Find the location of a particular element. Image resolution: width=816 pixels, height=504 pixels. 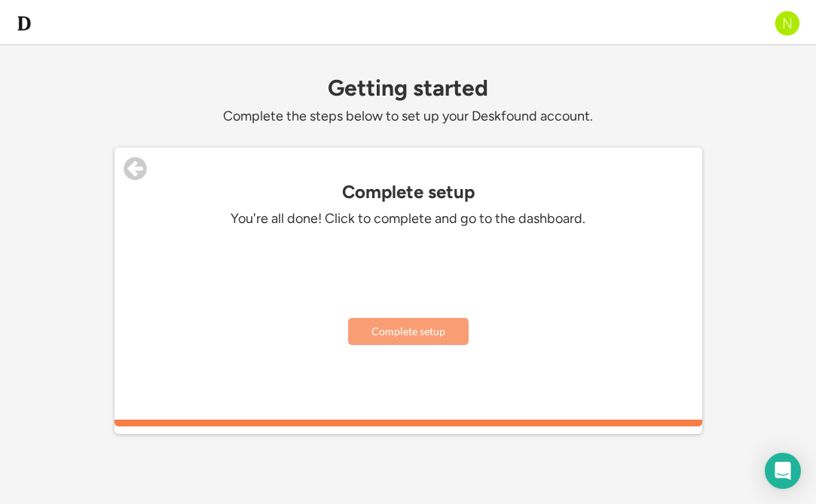

img: d-whitebg.png is located at coordinates (24, 23).